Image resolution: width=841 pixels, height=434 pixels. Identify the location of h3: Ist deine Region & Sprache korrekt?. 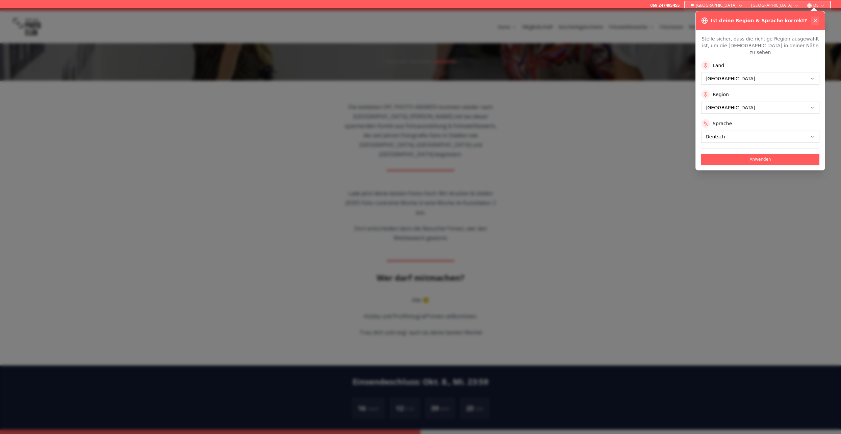
(758, 21).